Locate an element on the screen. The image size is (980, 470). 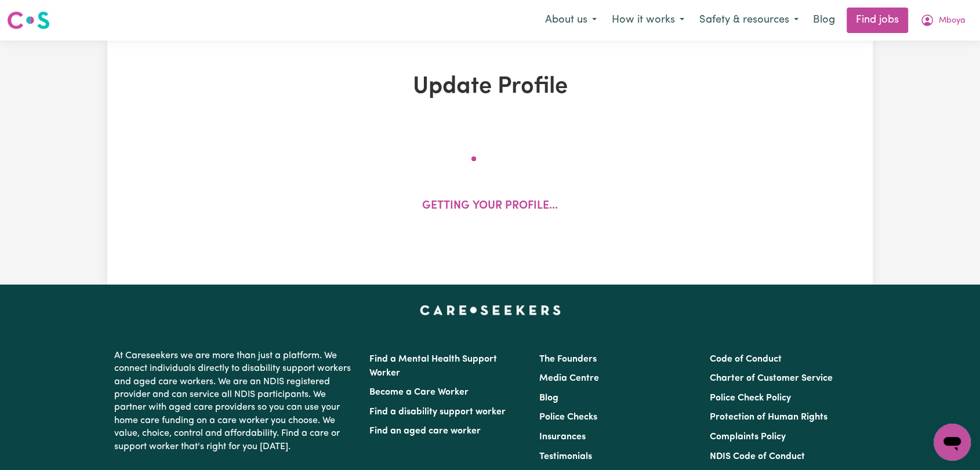
a: Protection of Human Rights is located at coordinates (769, 418).